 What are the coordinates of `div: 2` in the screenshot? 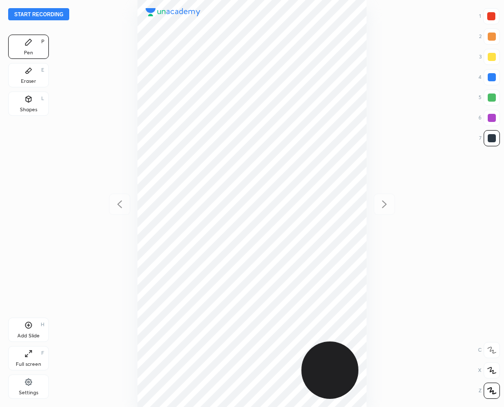 It's located at (489, 37).